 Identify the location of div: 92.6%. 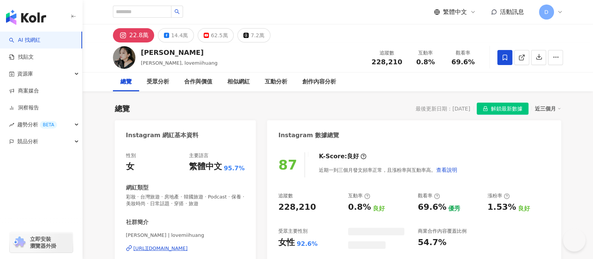
(307, 244).